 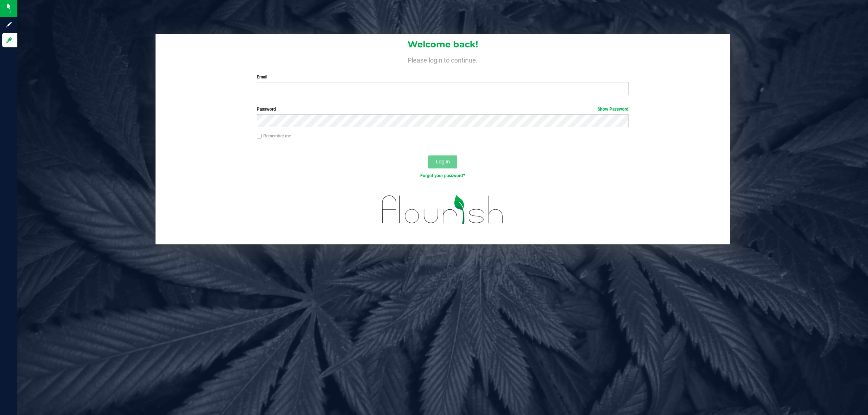 What do you see at coordinates (9, 24) in the screenshot?
I see `inline-svg: Sign up` at bounding box center [9, 24].